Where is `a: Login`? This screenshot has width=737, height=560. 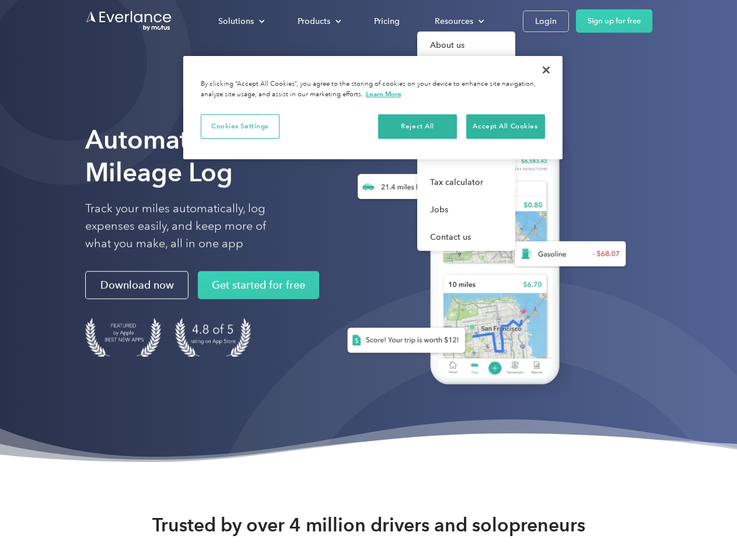 a: Login is located at coordinates (545, 21).